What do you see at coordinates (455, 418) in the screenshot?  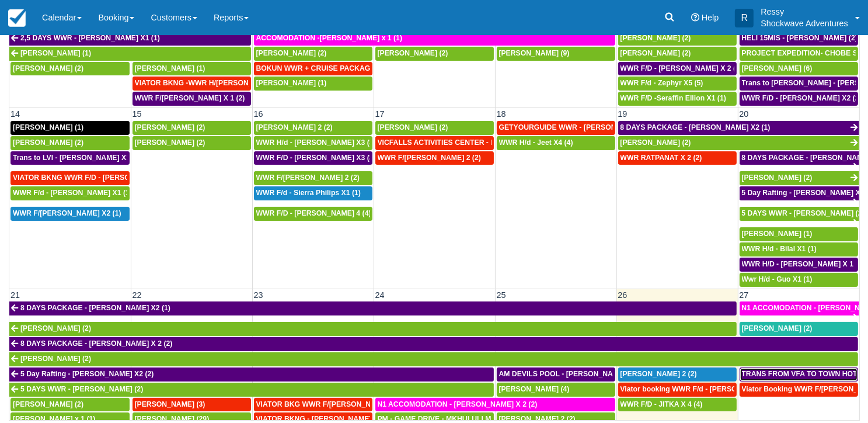 I see `span: PM - GAME DRIVE - MKHULULI MOYO X1 (28)` at bounding box center [455, 418].